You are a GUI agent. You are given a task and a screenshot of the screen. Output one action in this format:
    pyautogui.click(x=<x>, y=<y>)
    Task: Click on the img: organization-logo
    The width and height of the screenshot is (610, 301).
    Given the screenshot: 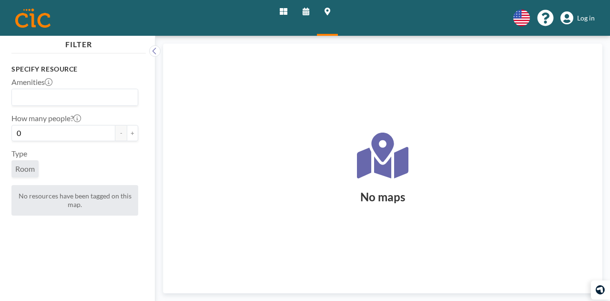 What is the action you would take?
    pyautogui.click(x=33, y=18)
    